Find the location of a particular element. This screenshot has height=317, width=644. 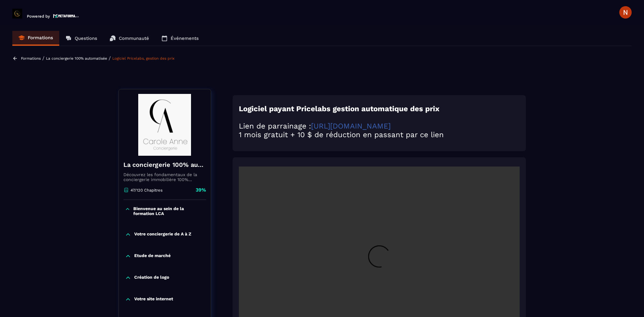

p: Événements is located at coordinates (184, 38).